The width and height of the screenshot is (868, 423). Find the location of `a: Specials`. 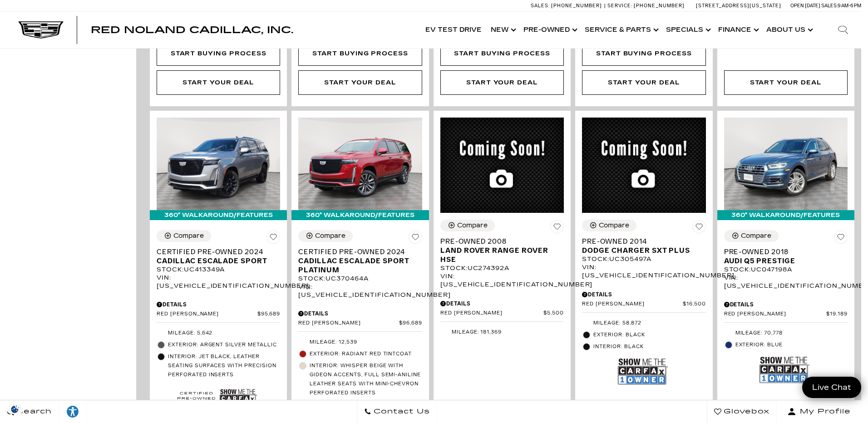

a: Specials is located at coordinates (687, 30).